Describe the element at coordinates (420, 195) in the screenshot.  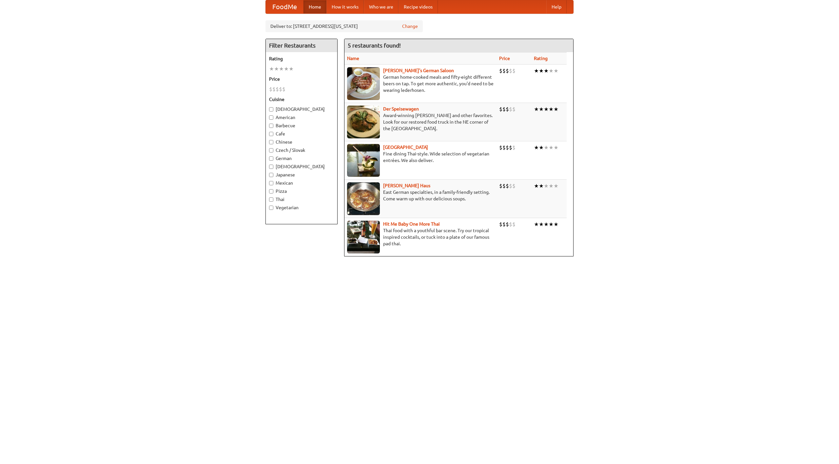
I see `p: East German specialties, in a family-friendly setting. Come warm up with our delicious soups.` at that location.